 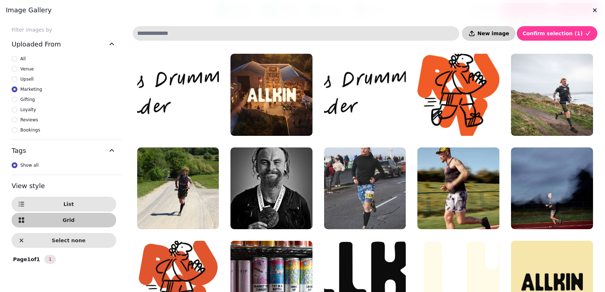 I want to click on img: Screenshot 2025-08-18 at 14.34.49.png, so click(x=458, y=188).